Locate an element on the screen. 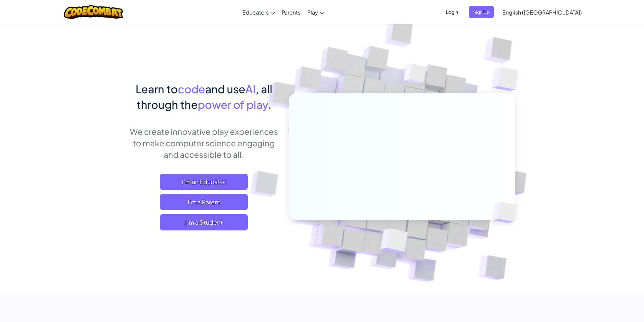 This screenshot has height=322, width=644. span: power of play is located at coordinates (233, 104).